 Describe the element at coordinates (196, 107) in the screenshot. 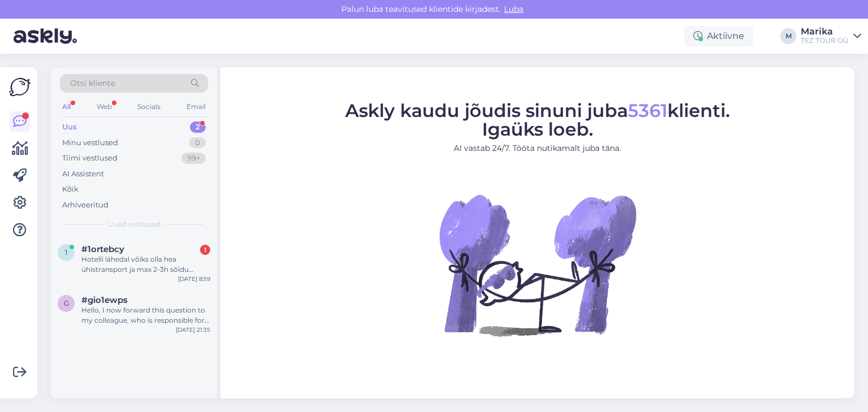

I see `div: Email` at that location.